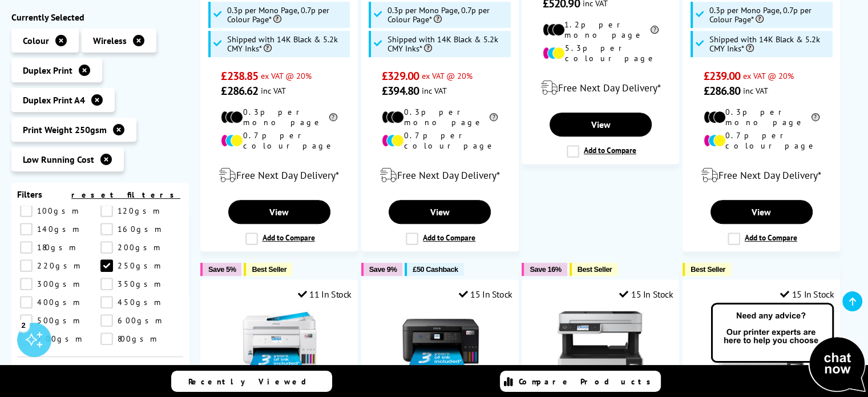  I want to click on a: Recently Viewed, so click(252, 381).